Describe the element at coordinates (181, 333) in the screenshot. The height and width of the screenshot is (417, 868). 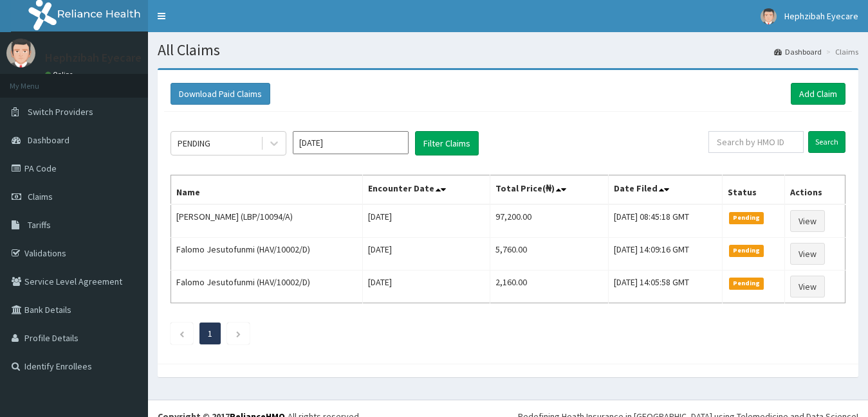
I see `a: Previous page` at that location.